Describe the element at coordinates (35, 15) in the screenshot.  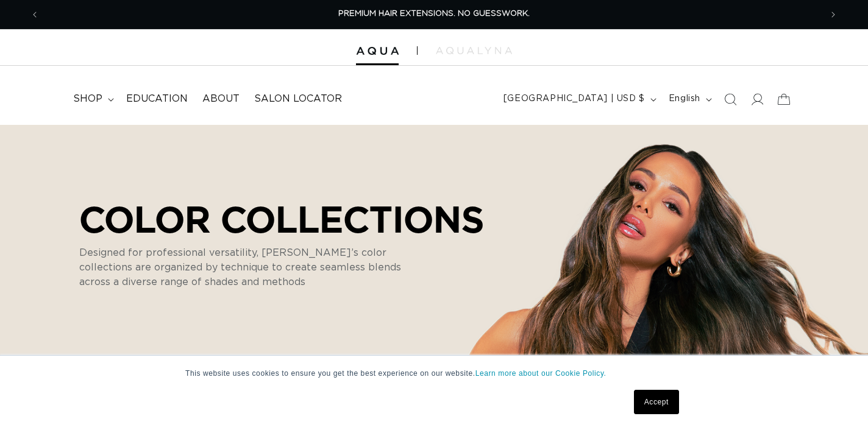
I see `button: Previous announcement` at that location.